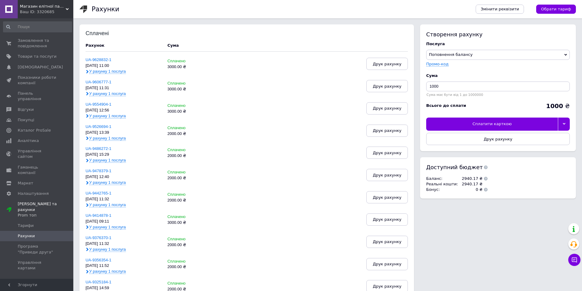 The width and height of the screenshot is (582, 291). What do you see at coordinates (498, 95) in the screenshot?
I see `div: Сума має бути від 1 до 1000000` at bounding box center [498, 95].